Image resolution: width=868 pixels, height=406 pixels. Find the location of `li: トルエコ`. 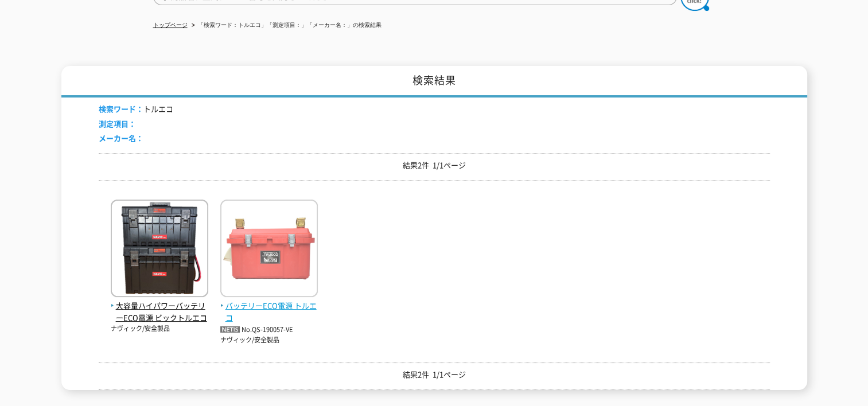

li: トルエコ is located at coordinates (136, 109).